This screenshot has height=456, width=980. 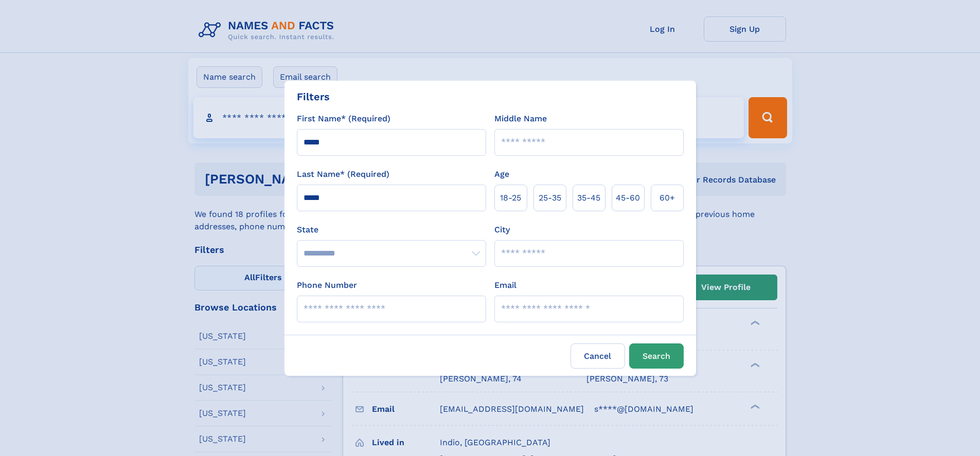 I want to click on label: State, so click(x=391, y=230).